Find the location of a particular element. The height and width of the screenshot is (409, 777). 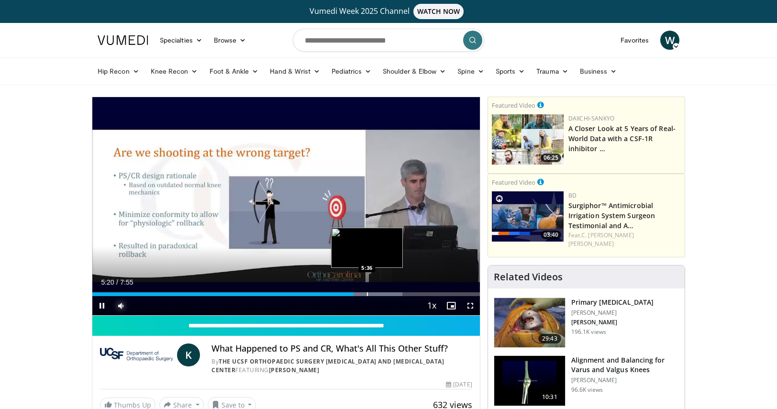

a: Knee Recon is located at coordinates (174, 71).